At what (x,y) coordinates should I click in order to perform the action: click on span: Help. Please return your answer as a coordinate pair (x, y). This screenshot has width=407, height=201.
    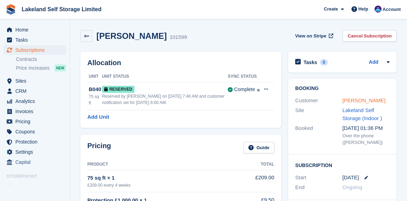
    Looking at the image, I should click on (363, 9).